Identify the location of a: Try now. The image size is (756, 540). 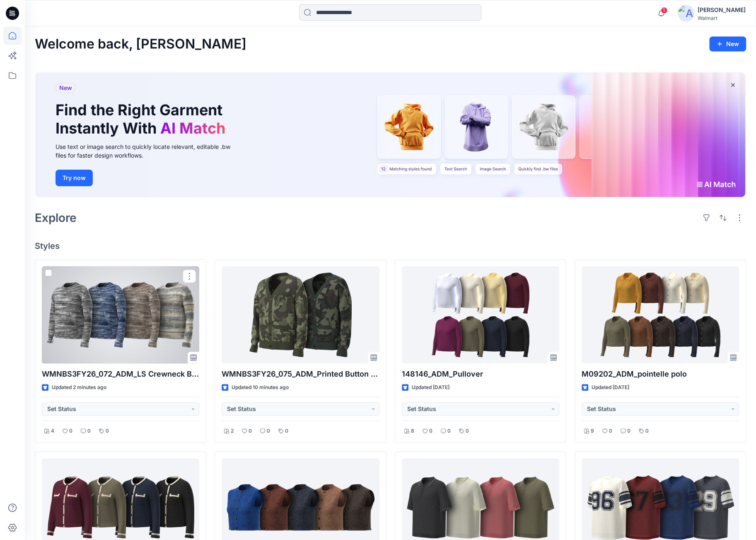
(74, 178).